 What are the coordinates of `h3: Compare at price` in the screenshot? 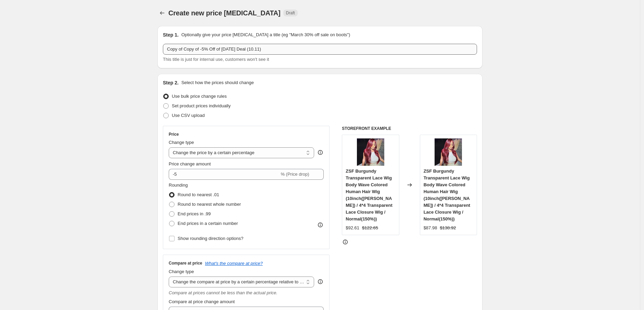 It's located at (185, 263).